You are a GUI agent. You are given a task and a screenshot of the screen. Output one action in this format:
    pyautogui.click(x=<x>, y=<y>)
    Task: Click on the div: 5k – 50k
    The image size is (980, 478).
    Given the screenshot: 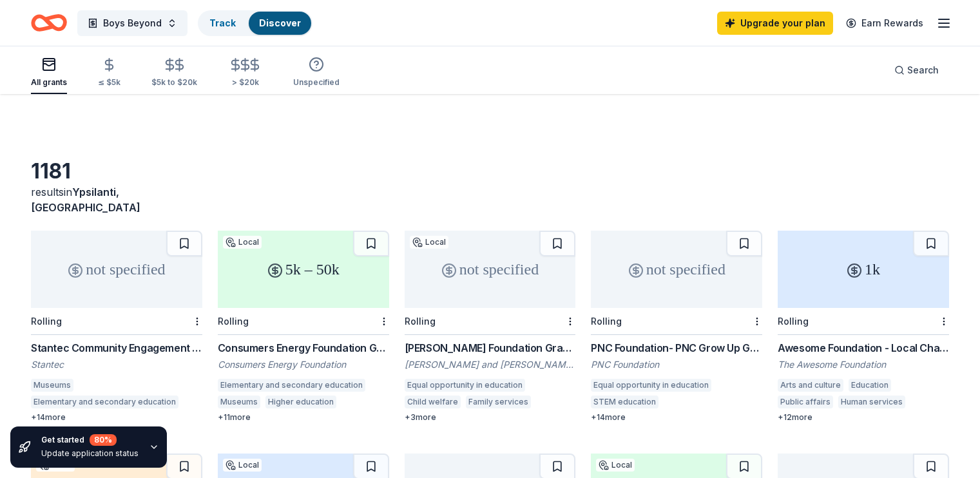 What is the action you would take?
    pyautogui.click(x=303, y=269)
    